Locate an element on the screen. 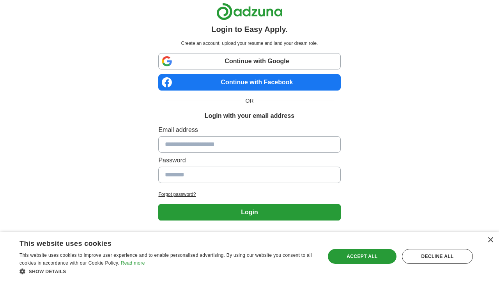 Image resolution: width=499 pixels, height=281 pixels. h2: Forgot password? is located at coordinates (249, 194).